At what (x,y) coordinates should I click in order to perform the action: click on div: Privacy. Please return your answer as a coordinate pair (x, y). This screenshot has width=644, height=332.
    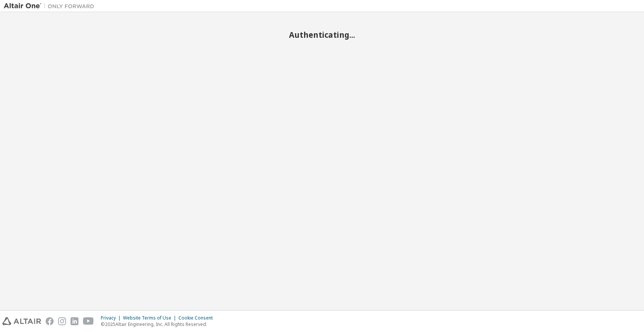
    Looking at the image, I should click on (112, 318).